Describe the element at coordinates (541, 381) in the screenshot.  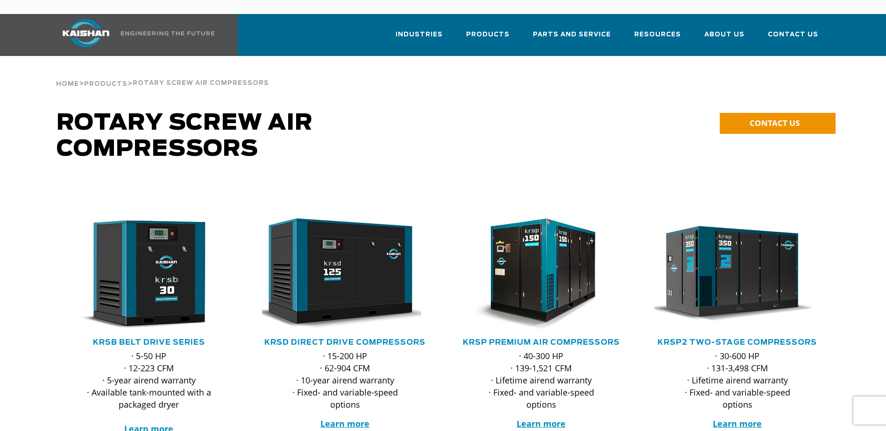
I see `p: · 40-300 HP · 139-1,521 CFM · Lifetime airend warranty · Fixed- and variable-speed options` at that location.